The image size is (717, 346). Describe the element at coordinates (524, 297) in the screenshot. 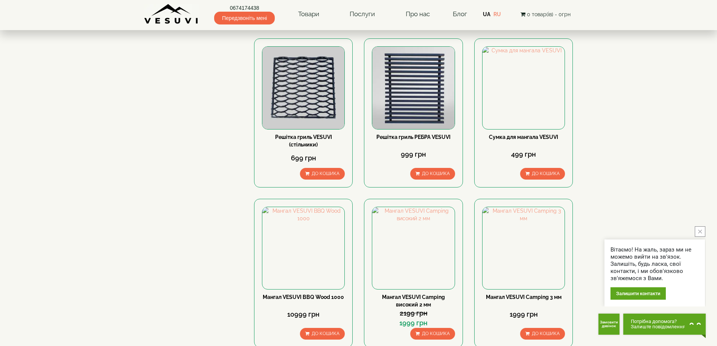

I see `a: Мангал VESUVI Camping 3 мм` at that location.